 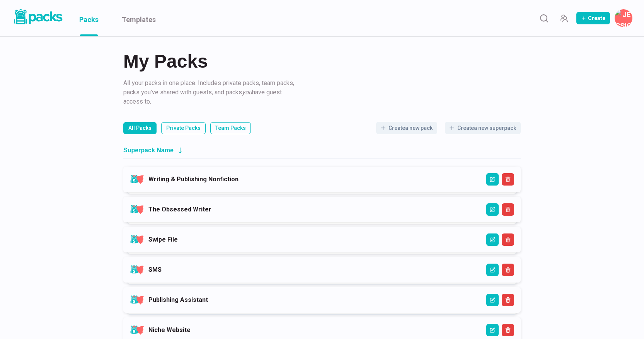 What do you see at coordinates (483, 128) in the screenshot?
I see `button: Createa new superpack` at bounding box center [483, 128].